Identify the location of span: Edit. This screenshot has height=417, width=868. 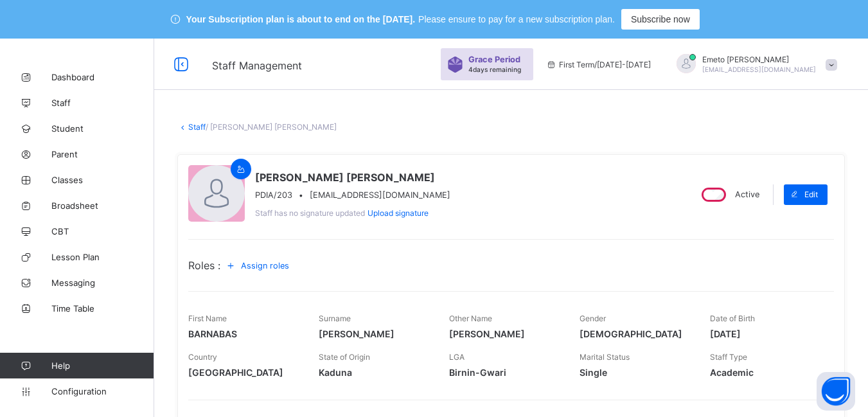
(811, 194).